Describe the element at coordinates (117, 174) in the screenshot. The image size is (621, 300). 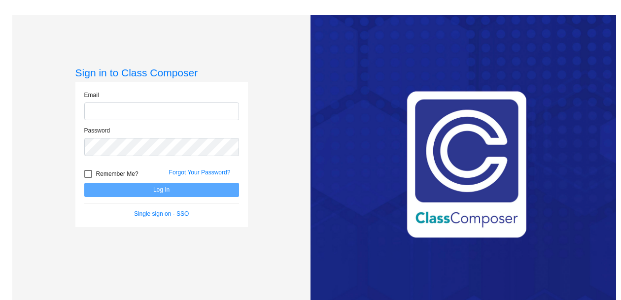
I see `span: Remember Me?` at that location.